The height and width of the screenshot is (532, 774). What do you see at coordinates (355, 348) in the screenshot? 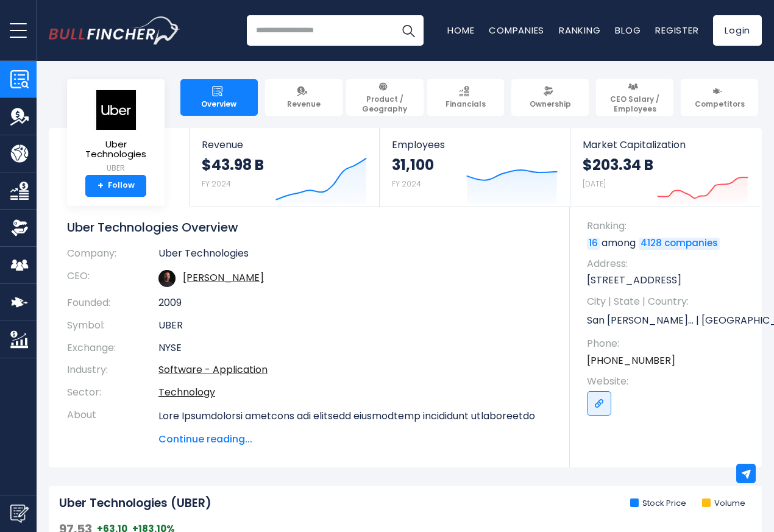
I see `td: NYSE` at bounding box center [355, 348].